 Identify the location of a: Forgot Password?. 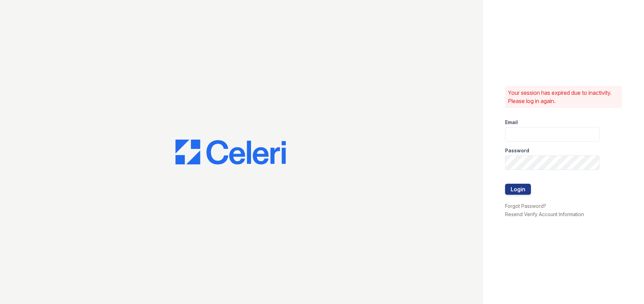
(526, 205).